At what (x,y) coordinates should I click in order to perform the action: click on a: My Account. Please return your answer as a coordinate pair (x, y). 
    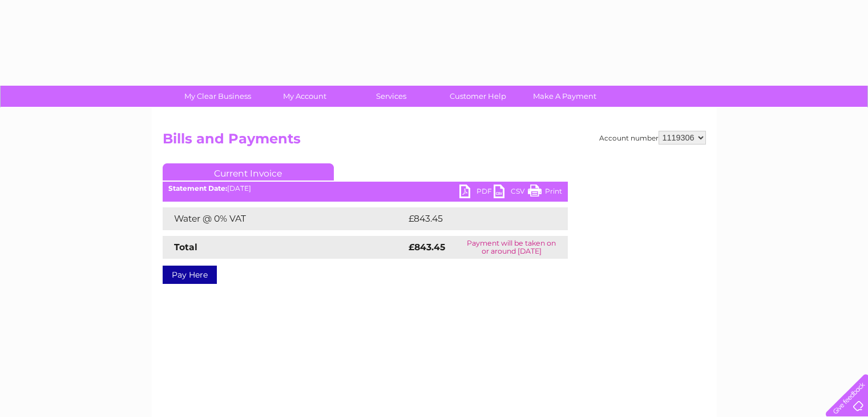
    Looking at the image, I should click on (304, 96).